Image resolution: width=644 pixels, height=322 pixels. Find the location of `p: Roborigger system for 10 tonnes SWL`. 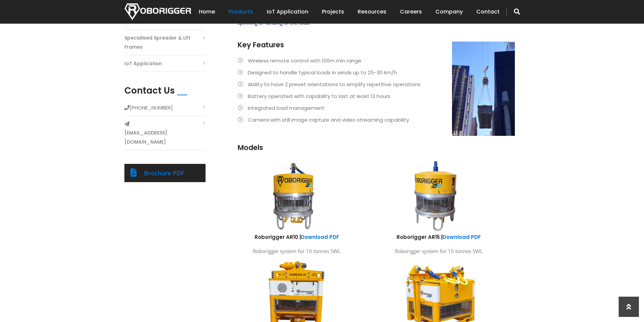

p: Roborigger system for 10 tonnes SWL is located at coordinates (297, 251).